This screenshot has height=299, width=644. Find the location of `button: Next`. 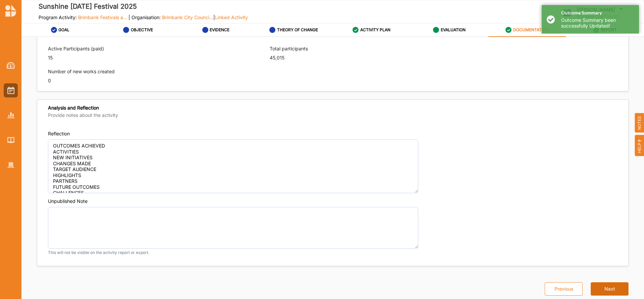

button: Next is located at coordinates (609, 289).